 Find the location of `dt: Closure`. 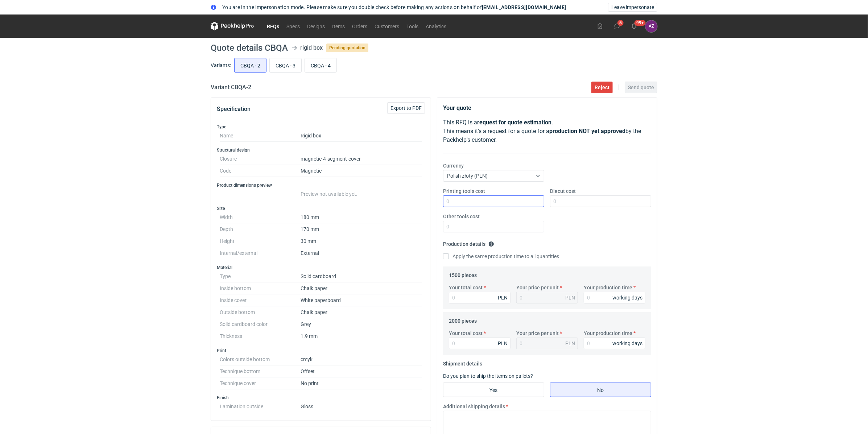

dt: Closure is located at coordinates (260, 158).